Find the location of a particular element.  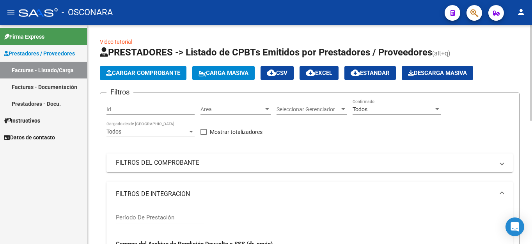

mat-expansion-panel-header: FILTROS DEL COMPROBANTE is located at coordinates (310, 163).